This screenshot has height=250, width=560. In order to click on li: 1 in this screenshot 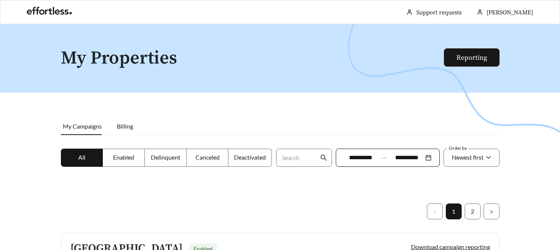, I will do `click(454, 211)`.